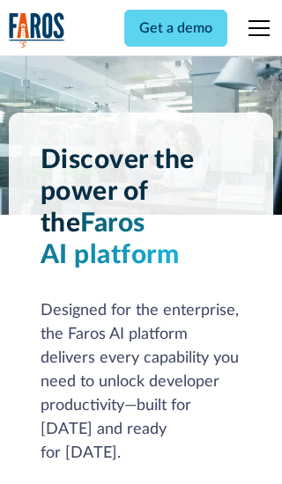 The image size is (282, 484). Describe the element at coordinates (141, 382) in the screenshot. I see `div: Designed for the enterprise, the Faros AI platform delivers every capability you need to unlock d...` at that location.